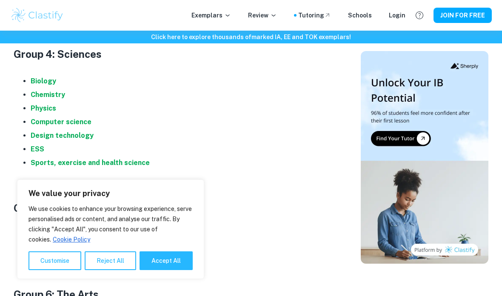 This screenshot has width=502, height=296. Describe the element at coordinates (263, 15) in the screenshot. I see `p: Review` at that location.